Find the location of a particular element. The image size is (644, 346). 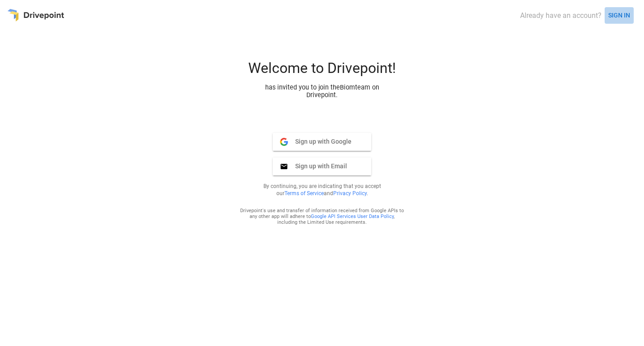

span: Sign up with Email is located at coordinates (317, 166).